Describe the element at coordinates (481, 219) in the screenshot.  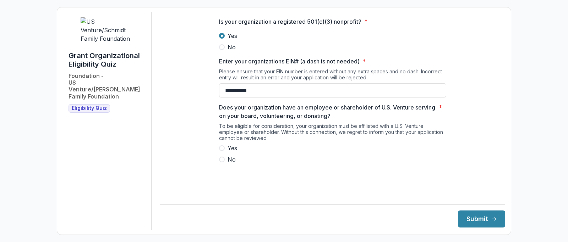
I see `button: Submit` at that location.